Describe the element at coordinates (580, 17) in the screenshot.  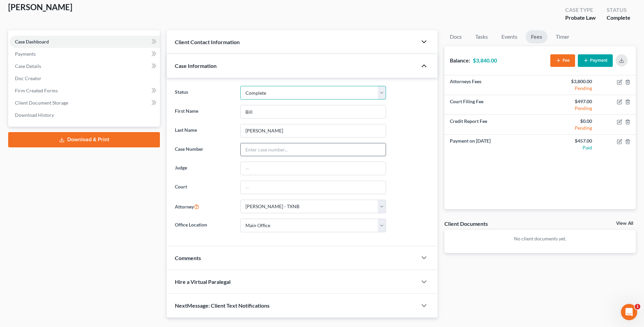
I see `div: Probate Law` at that location.